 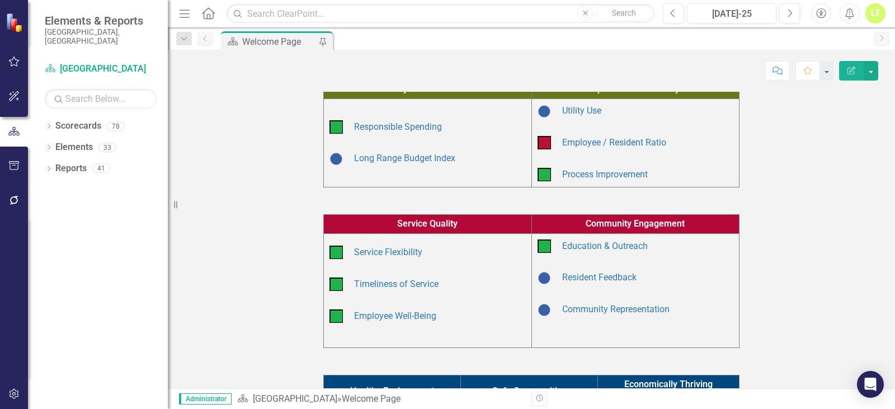 I want to click on input: Search ClearPoint..., so click(x=440, y=13).